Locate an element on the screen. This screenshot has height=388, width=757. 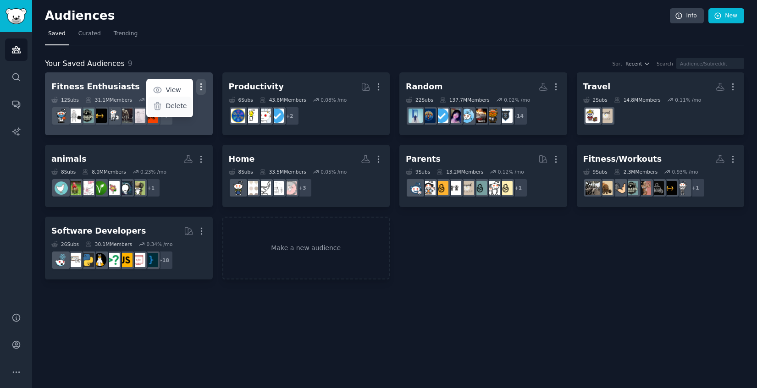
div: 0.34 % /mo is located at coordinates (159, 244).